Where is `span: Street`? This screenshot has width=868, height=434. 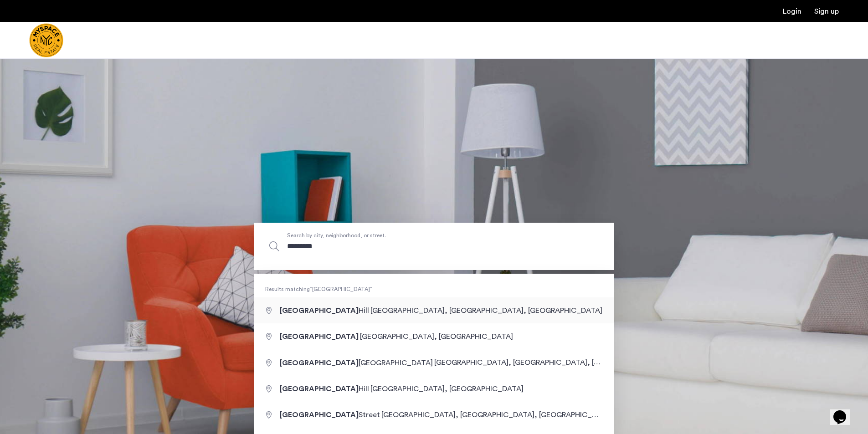
span: Street is located at coordinates (330, 415).